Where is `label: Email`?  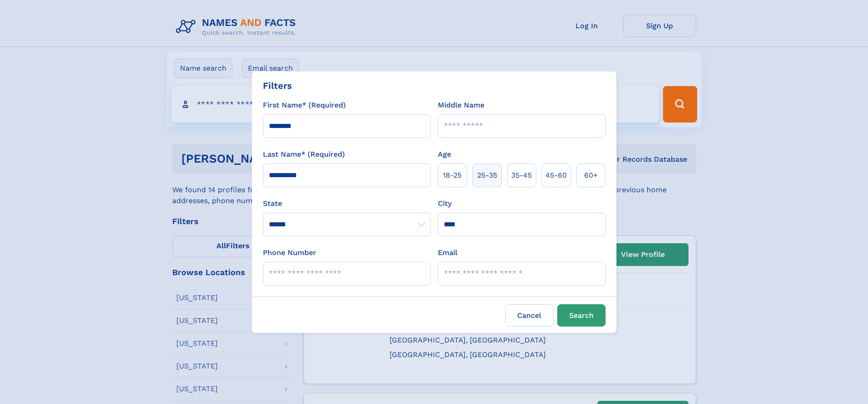
label: Email is located at coordinates (447, 253).